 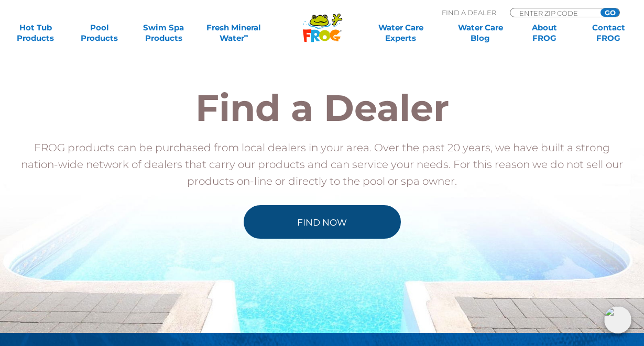 What do you see at coordinates (322, 222) in the screenshot?
I see `a: Find Now` at bounding box center [322, 222].